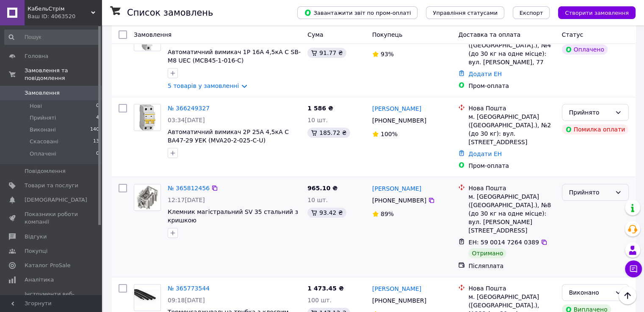  I want to click on button: Експорт, so click(531, 13).